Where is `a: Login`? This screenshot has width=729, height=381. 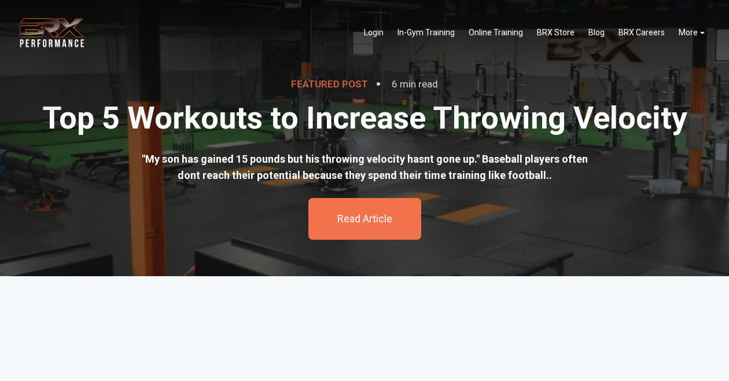 a: Login is located at coordinates (374, 32).